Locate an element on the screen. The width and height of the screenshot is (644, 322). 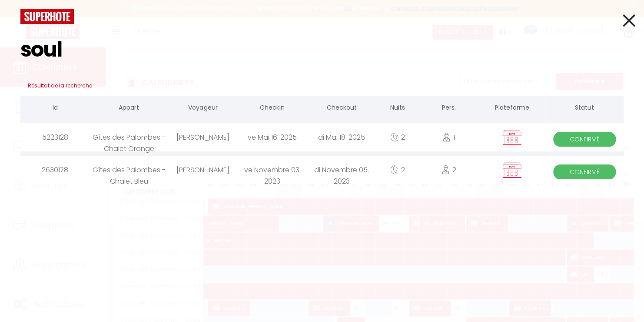
div: 5223128 is located at coordinates (55, 137).